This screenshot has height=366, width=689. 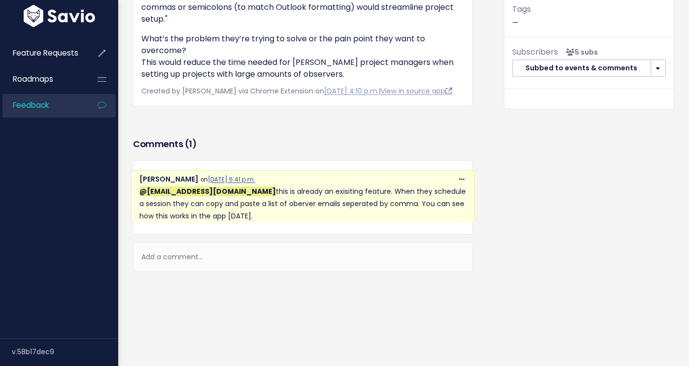 What do you see at coordinates (45, 53) in the screenshot?
I see `span: Feature Requests` at bounding box center [45, 53].